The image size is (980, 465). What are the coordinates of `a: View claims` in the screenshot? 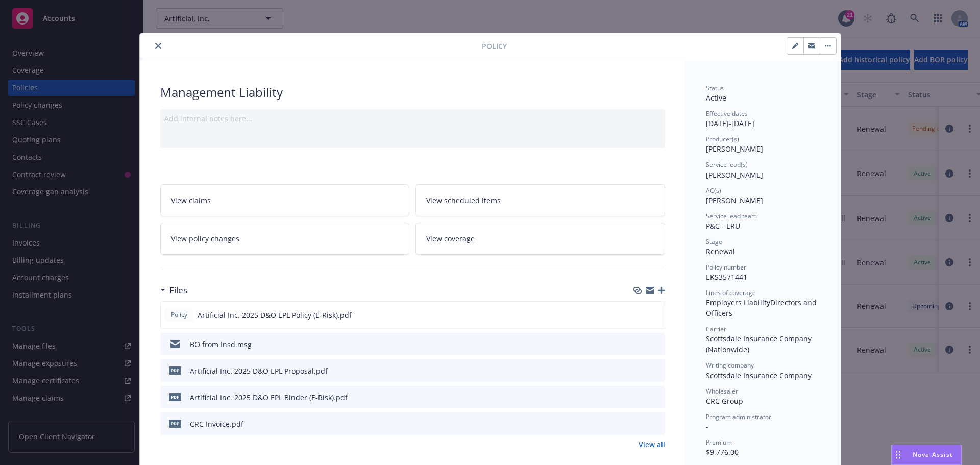 It's located at (285, 200).